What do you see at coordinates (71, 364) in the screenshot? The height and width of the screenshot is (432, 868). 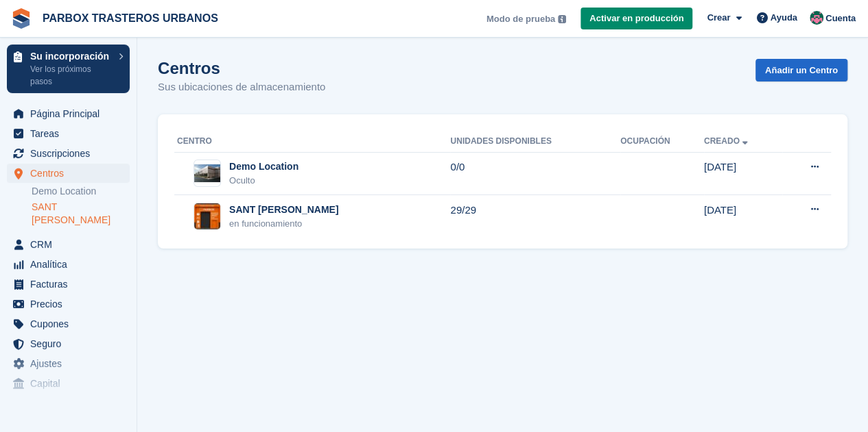 I see `span: Ajustes` at bounding box center [71, 364].